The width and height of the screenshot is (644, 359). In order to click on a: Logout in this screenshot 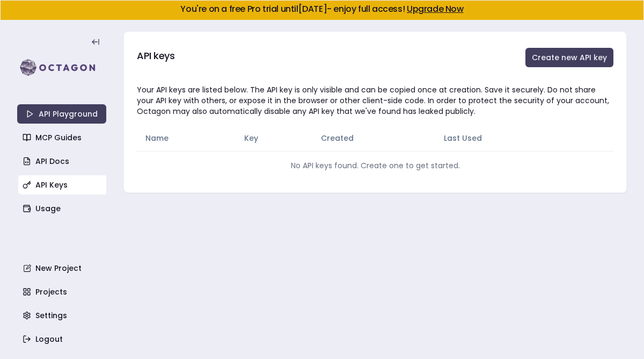, I will do `click(62, 339)`.